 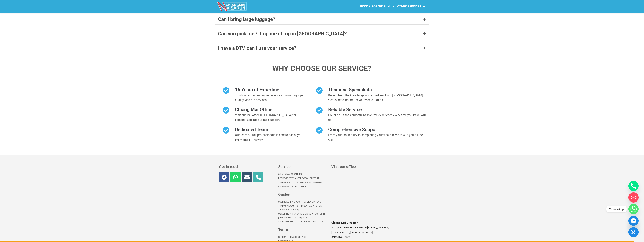 What do you see at coordinates (322, 69) in the screenshot?
I see `h3: WHY CHOOSE OUR SERVICE?` at bounding box center [322, 69].